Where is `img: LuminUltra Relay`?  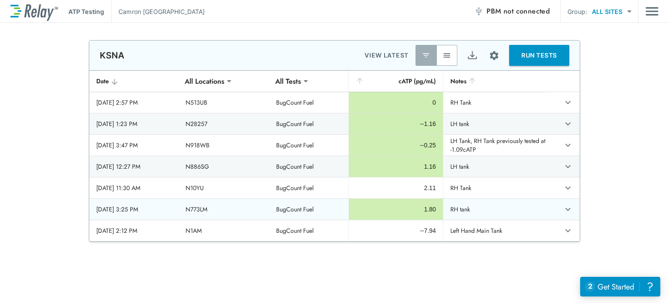 img: LuminUltra Relay is located at coordinates (34, 11).